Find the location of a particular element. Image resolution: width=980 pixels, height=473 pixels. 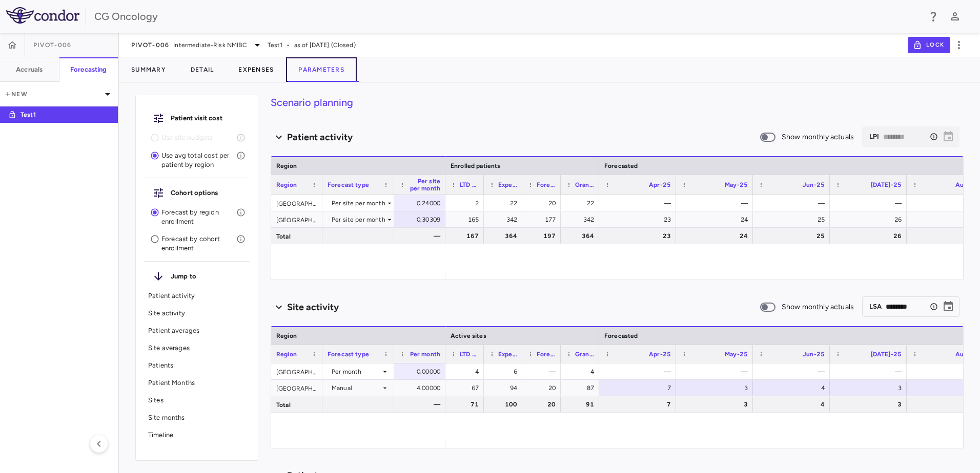

div: 177 is located at coordinates (543, 220).